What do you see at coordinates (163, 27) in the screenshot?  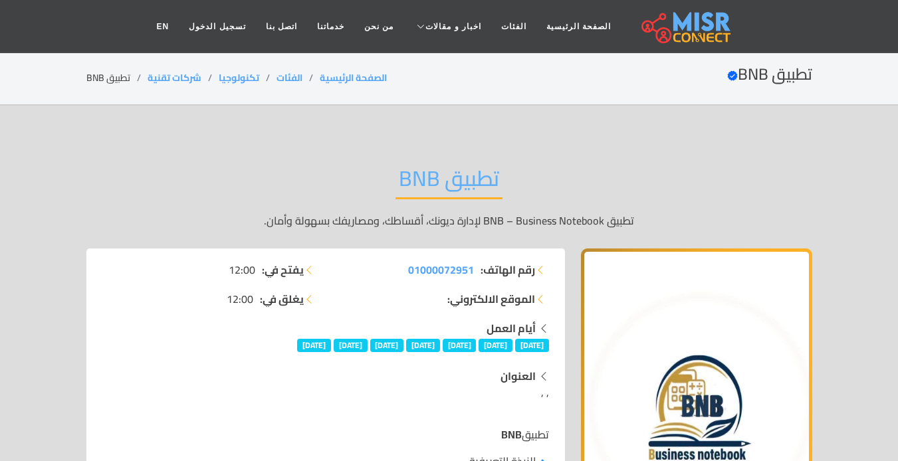 I see `a: EN` at bounding box center [163, 27].